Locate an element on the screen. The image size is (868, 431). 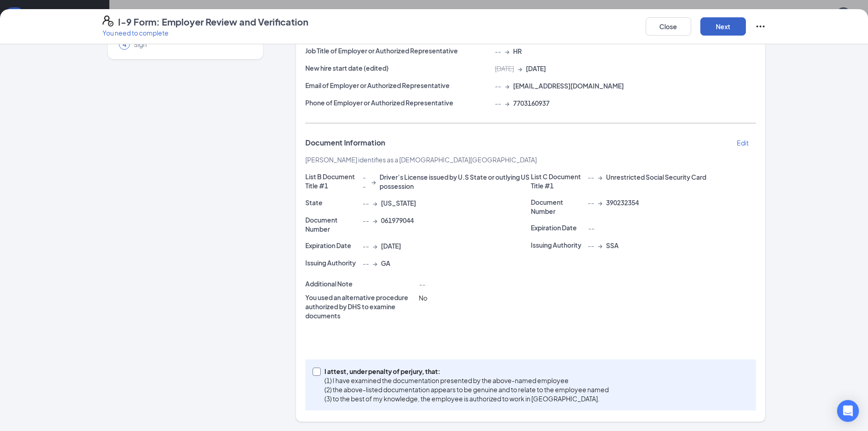
p: You need to complete is located at coordinates (205, 33).